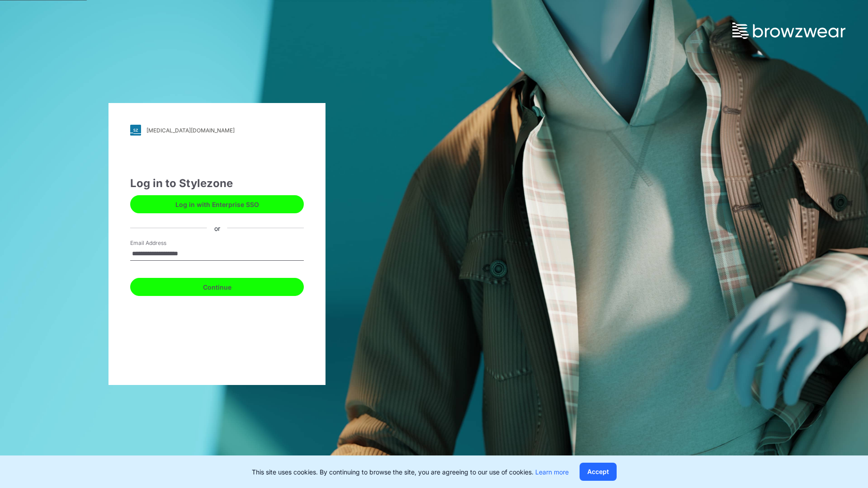 The width and height of the screenshot is (868, 488). Describe the element at coordinates (162, 244) in the screenshot. I see `label: Email Address` at that location.